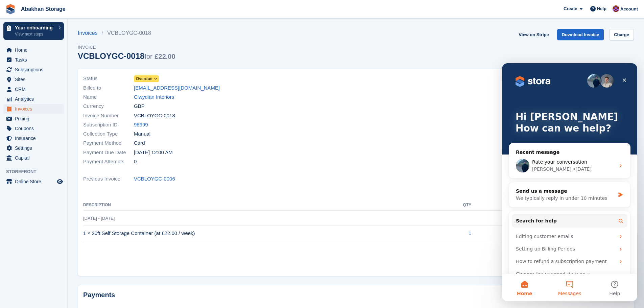 Image resolution: width=644 pixels, height=308 pixels. I want to click on time: 2025-08-14 23:00:00 UTC, so click(153, 152).